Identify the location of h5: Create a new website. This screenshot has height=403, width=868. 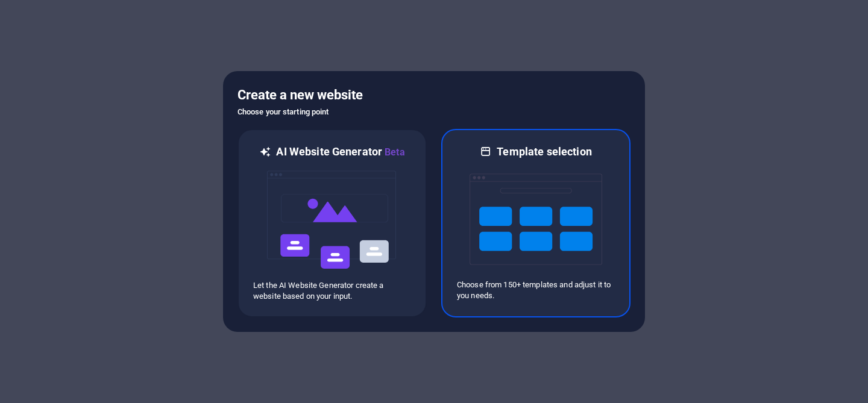
(434, 95).